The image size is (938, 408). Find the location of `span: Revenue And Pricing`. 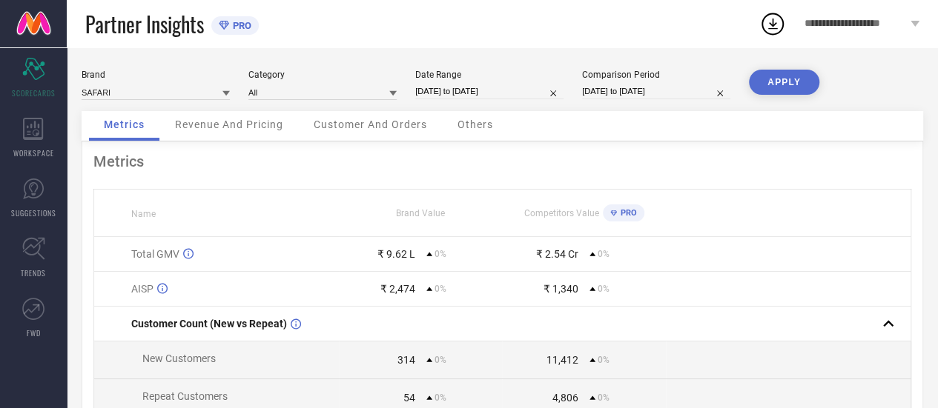

span: Revenue And Pricing is located at coordinates (229, 125).